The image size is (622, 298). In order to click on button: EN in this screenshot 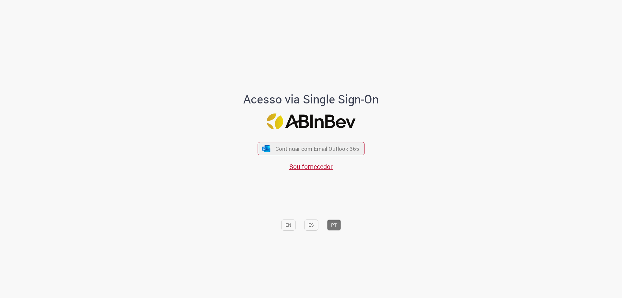, I will do `click(288, 225)`.